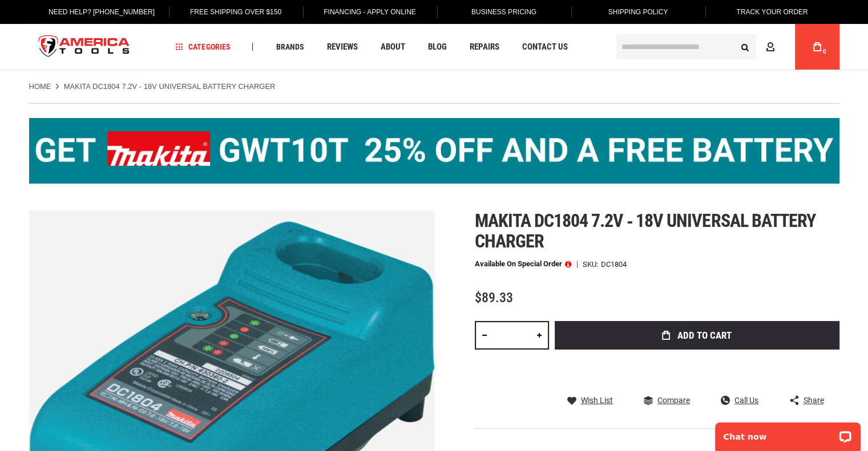  What do you see at coordinates (169, 86) in the screenshot?
I see `strong: MAKITA DC1804 7.2V ‑ 18V UNIVERSAL BATTERY CHARGER` at bounding box center [169, 86].